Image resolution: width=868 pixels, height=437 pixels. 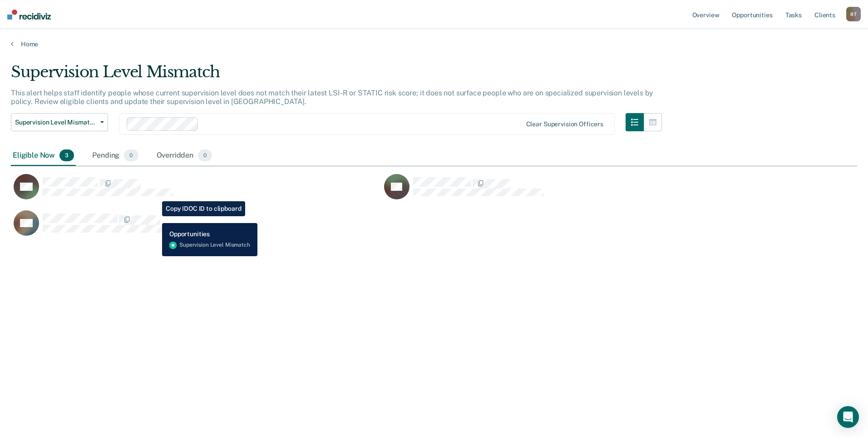 What do you see at coordinates (332, 98) in the screenshot?
I see `p: This alert helps staff identify people whose current supervision level does not match their lates...` at bounding box center [332, 98].